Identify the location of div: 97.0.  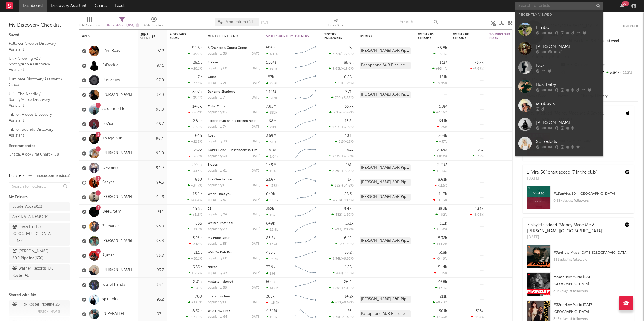
(152, 95).